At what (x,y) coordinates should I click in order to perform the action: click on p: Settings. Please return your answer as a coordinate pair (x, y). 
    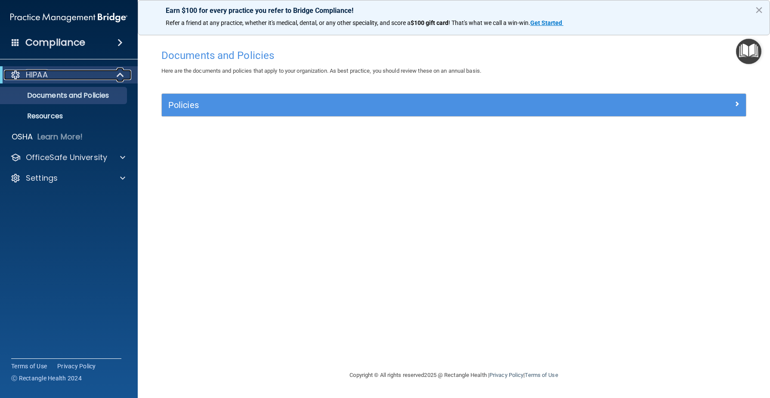
    Looking at the image, I should click on (42, 178).